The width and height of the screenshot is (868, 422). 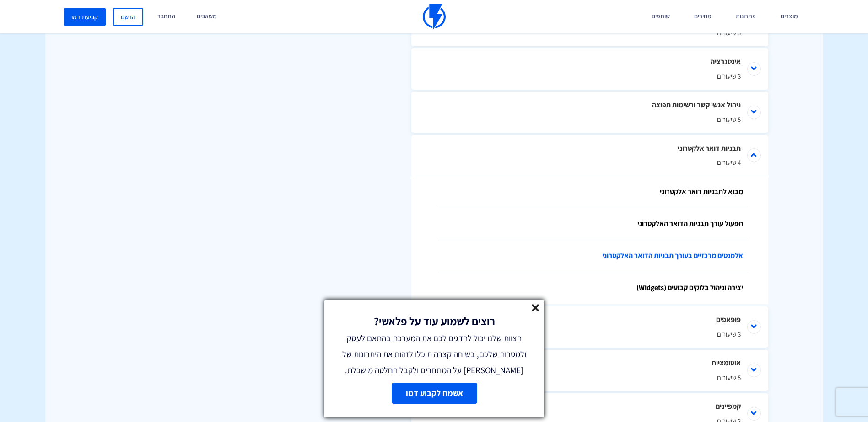 What do you see at coordinates (590, 156) in the screenshot?
I see `li: תבניות דואר אלקטרוני` at bounding box center [590, 156].